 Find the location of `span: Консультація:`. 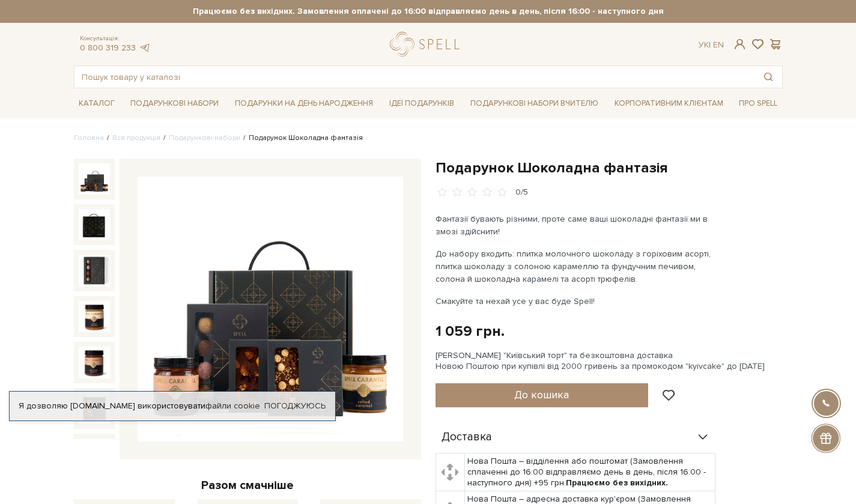

span: Консультація: is located at coordinates (115, 38).